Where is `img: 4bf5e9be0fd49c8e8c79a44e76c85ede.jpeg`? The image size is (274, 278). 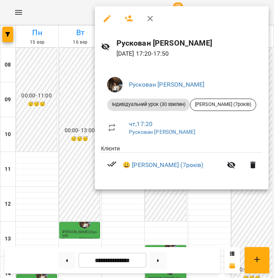
img: 4bf5e9be0fd49c8e8c79a44e76c85ede.jpeg is located at coordinates (115, 85).